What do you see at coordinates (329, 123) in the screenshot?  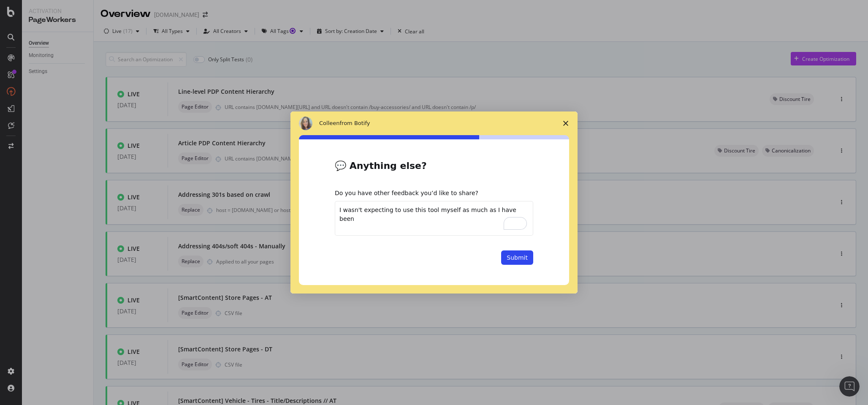 I see `span: Colleen` at bounding box center [329, 123].